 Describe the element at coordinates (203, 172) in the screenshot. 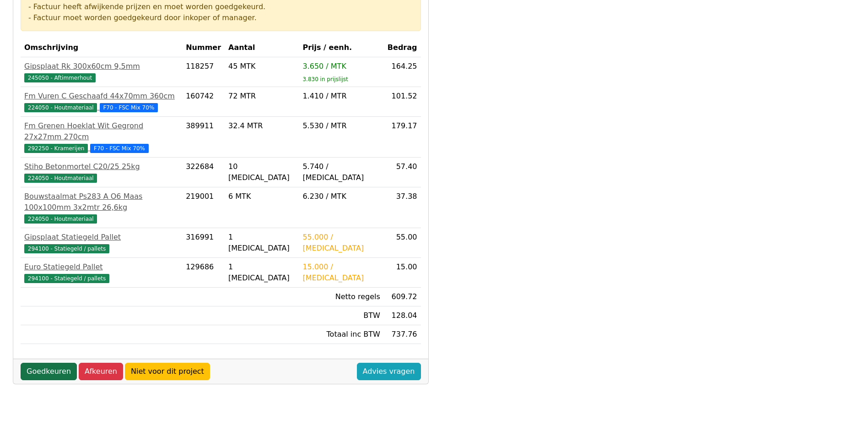

I see `td: 322684` at that location.